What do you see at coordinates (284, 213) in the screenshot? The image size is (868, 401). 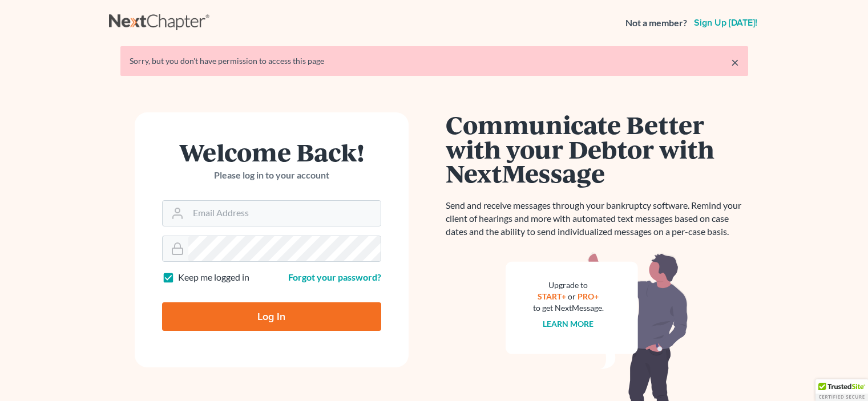 I see `input: Email Address` at bounding box center [284, 213].